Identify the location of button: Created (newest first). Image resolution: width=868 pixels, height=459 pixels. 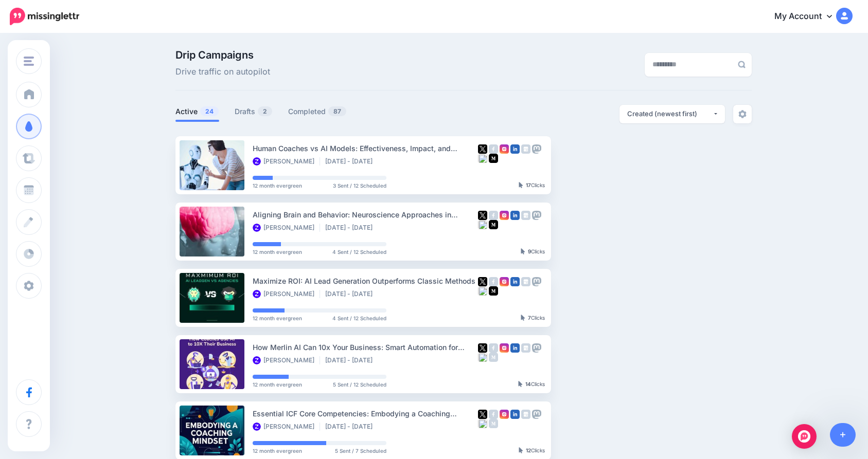
(672, 114).